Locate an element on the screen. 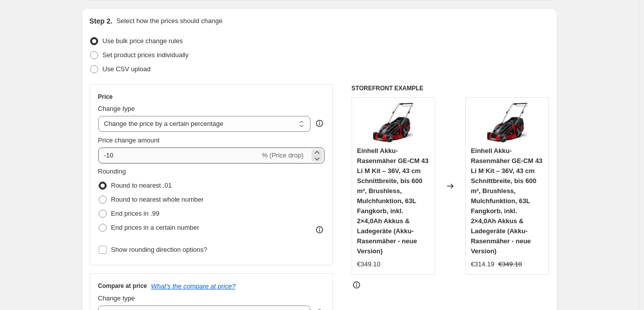 The image size is (644, 310). h3: Compare at price is located at coordinates (122, 286).